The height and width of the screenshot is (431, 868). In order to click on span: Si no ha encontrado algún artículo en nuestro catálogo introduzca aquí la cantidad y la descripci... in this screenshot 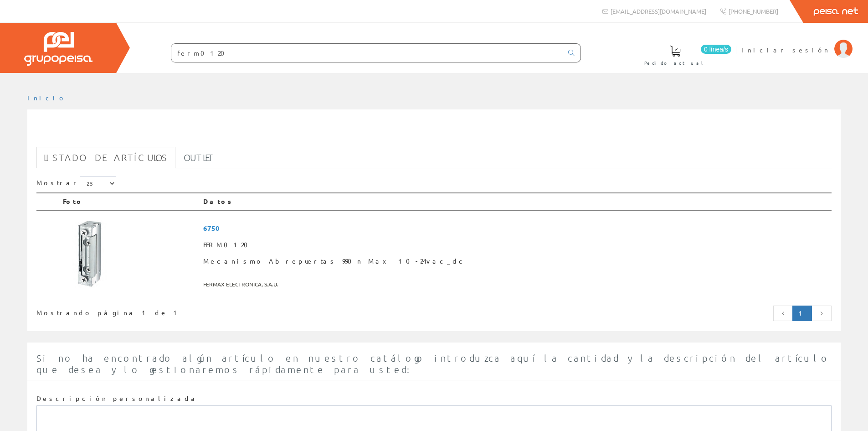, I will do `click(433, 364)`.